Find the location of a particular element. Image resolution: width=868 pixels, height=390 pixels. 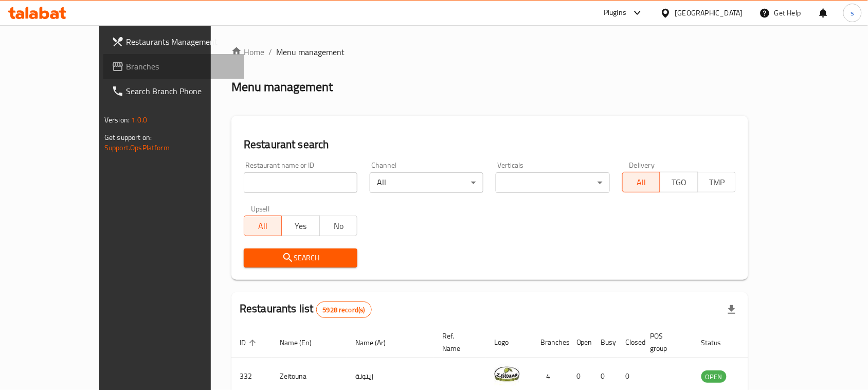

th: Logo is located at coordinates (509, 342).